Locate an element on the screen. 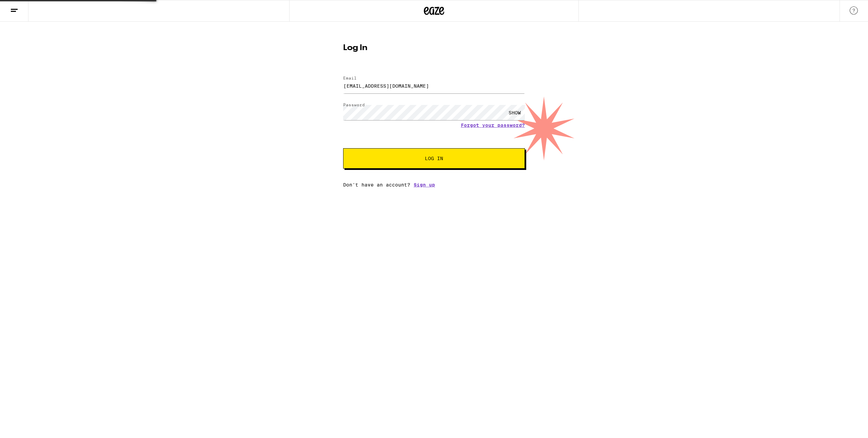 The height and width of the screenshot is (438, 868). label: Email is located at coordinates (350, 78).